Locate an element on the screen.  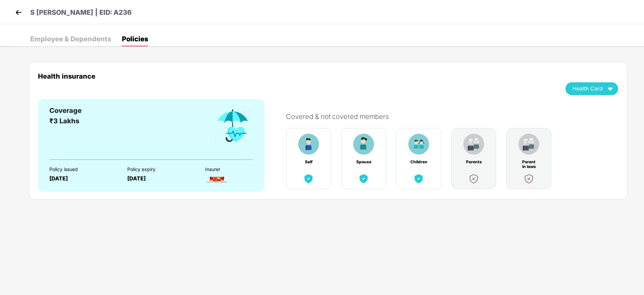
div: Policy expiry is located at coordinates (160, 169).